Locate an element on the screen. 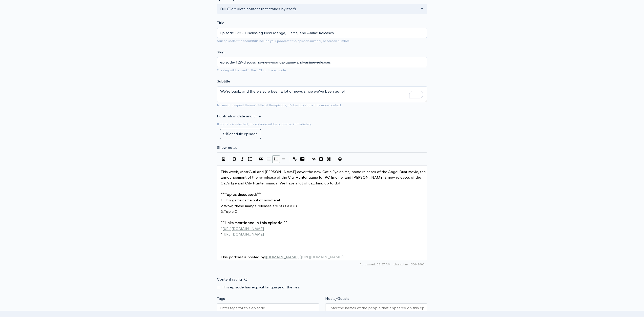 The width and height of the screenshot is (644, 317). small: Your episode title should include your podcast title, episode number, or season number. is located at coordinates (283, 41).